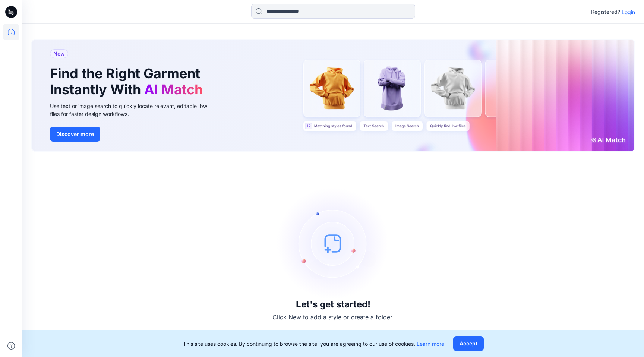  I want to click on button: Accept, so click(469, 344).